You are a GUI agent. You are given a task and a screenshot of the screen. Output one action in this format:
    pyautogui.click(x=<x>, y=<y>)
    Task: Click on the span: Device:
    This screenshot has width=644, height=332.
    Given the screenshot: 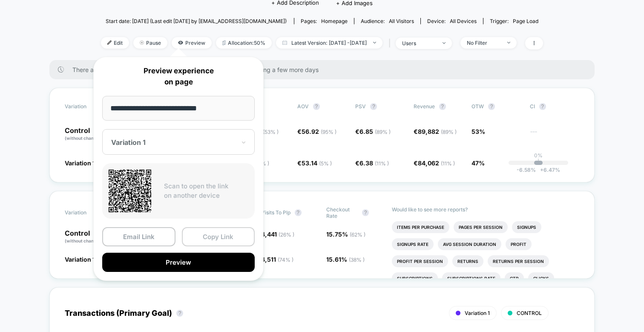 What is the action you would take?
    pyautogui.click(x=452, y=21)
    